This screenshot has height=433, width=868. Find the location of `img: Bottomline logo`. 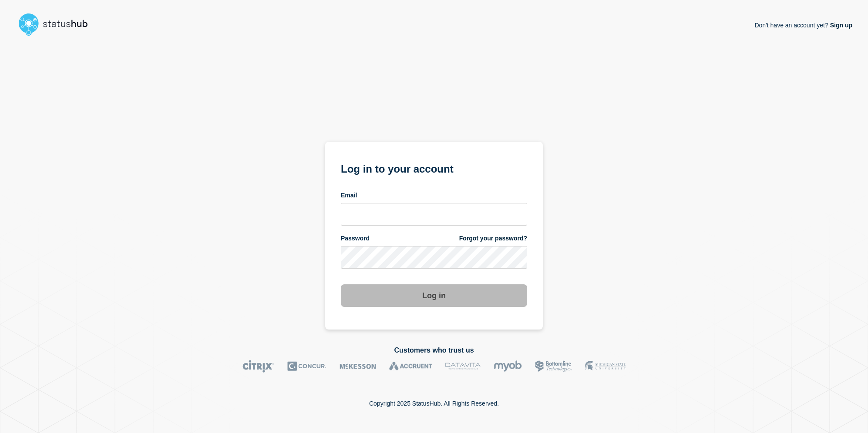

img: Bottomline logo is located at coordinates (553, 366).